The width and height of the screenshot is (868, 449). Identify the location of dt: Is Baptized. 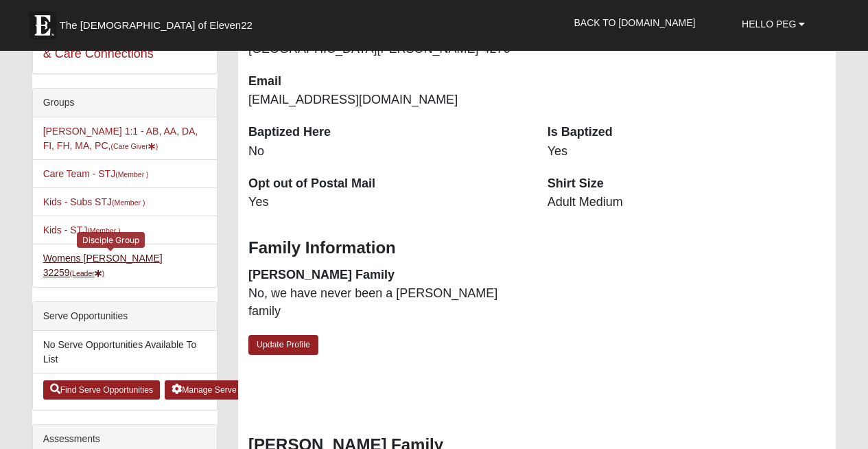
(687, 132).